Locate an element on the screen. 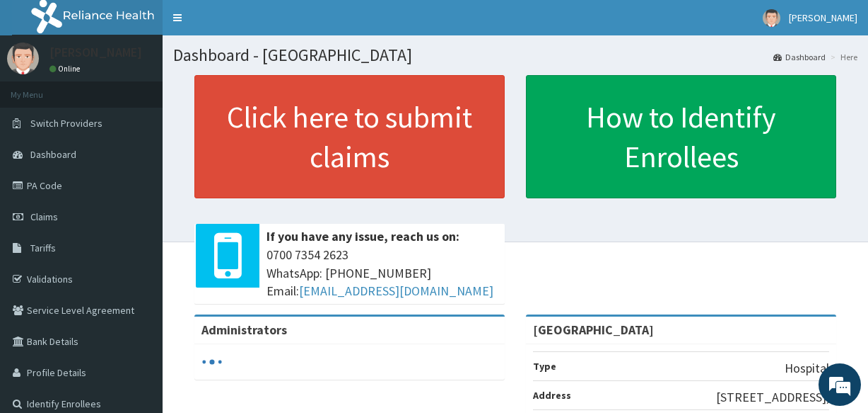 Image resolution: width=868 pixels, height=413 pixels. b: Administrators is located at coordinates (244, 329).